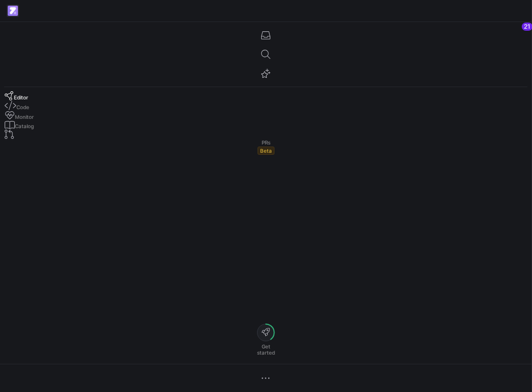 The height and width of the screenshot is (392, 532). What do you see at coordinates (13, 11) in the screenshot?
I see `img: https://storage.googleapis.com/y42-prod-data-exchange/images/qZXOSqkTtPuVcXVzF40oUlM07HVTwZXfPK0U...` at bounding box center [13, 11].